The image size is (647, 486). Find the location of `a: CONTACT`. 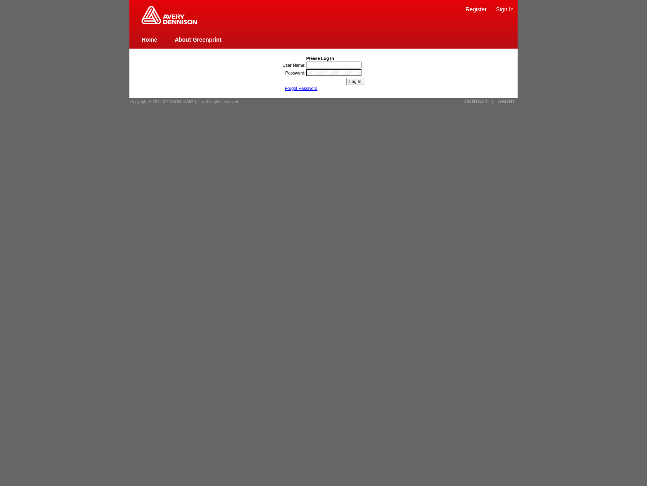

a: CONTACT is located at coordinates (476, 102).